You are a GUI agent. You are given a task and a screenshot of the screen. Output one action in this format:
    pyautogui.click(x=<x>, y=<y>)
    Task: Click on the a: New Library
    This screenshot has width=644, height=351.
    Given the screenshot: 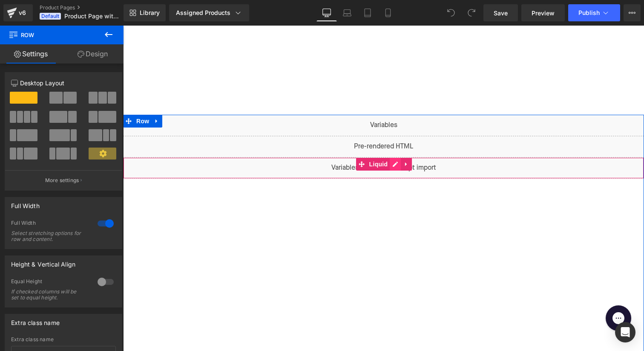 What is the action you would take?
    pyautogui.click(x=144, y=13)
    